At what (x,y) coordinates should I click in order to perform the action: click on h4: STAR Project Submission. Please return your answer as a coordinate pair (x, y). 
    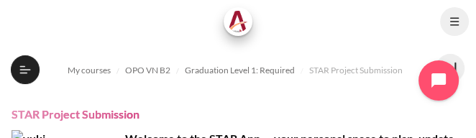
    Looking at the image, I should click on (238, 114).